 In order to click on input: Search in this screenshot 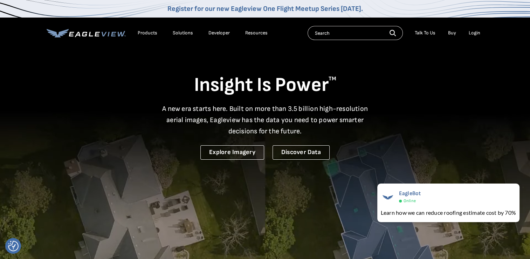, I will do `click(355, 33)`.